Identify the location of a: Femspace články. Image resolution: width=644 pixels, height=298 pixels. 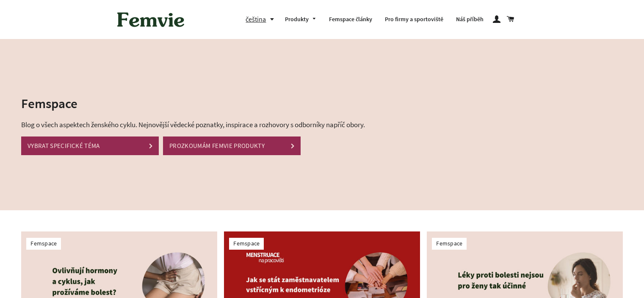
(351, 19).